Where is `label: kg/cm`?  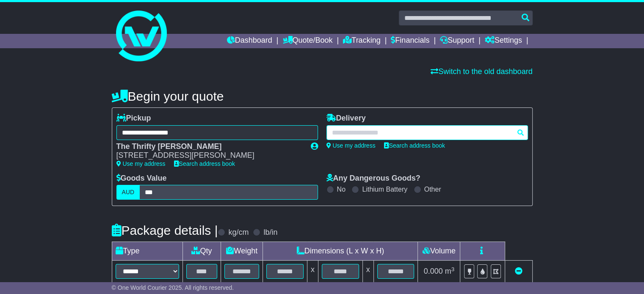 label: kg/cm is located at coordinates (238, 233).